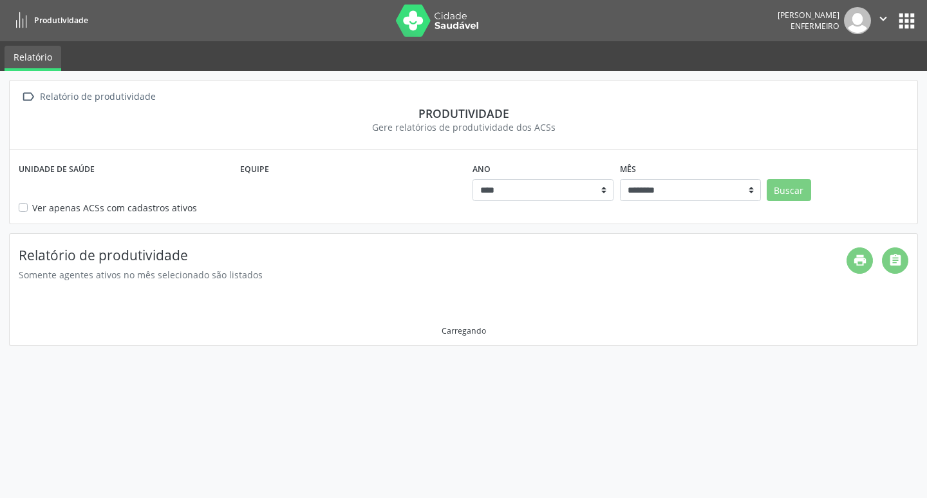 This screenshot has width=927, height=498. I want to click on a: Produtividade, so click(48, 20).